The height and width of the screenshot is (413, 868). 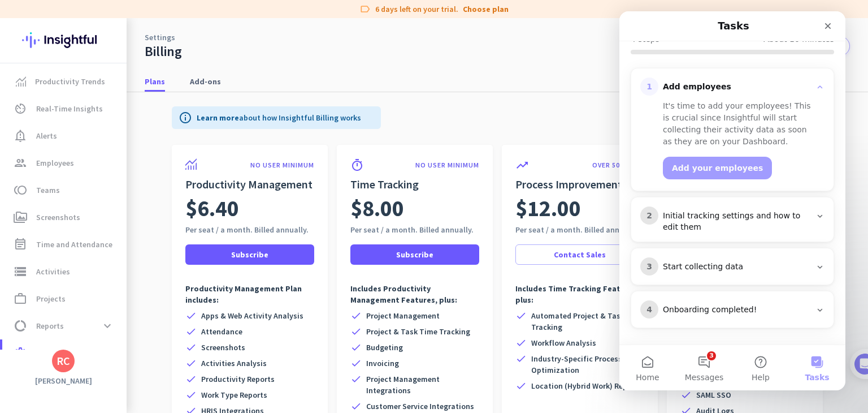 What do you see at coordinates (415, 184) in the screenshot?
I see `h2: Time Tracking` at bounding box center [415, 184].